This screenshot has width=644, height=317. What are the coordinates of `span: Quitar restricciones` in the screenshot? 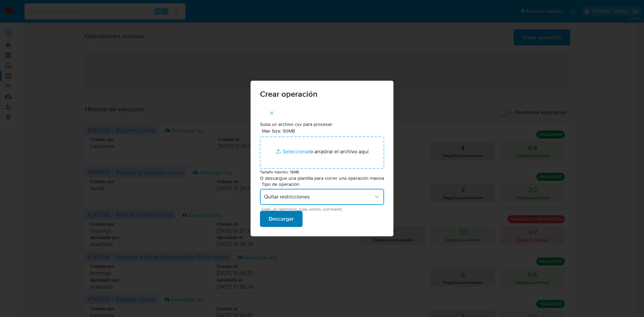 It's located at (319, 197).